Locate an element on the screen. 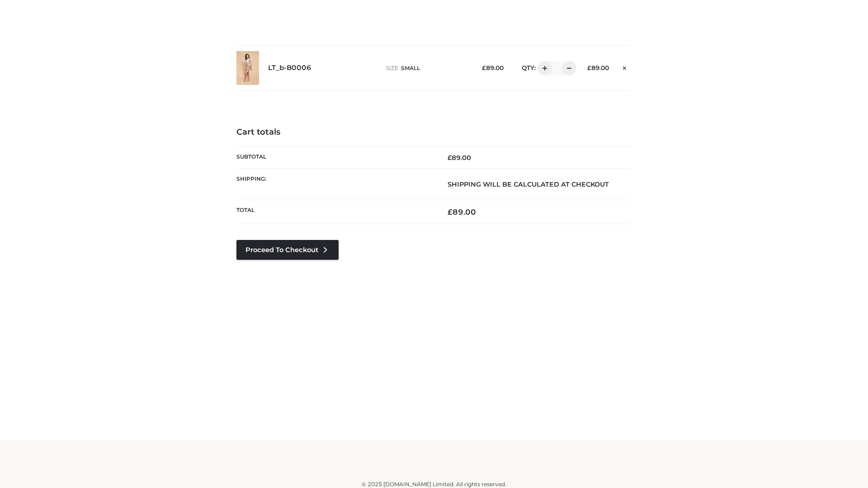 The image size is (868, 488). div: QTY: is located at coordinates (543, 68).